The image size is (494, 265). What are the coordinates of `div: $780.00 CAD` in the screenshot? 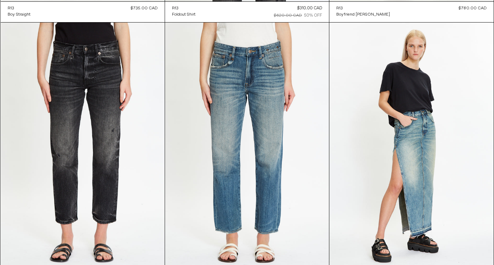 It's located at (472, 8).